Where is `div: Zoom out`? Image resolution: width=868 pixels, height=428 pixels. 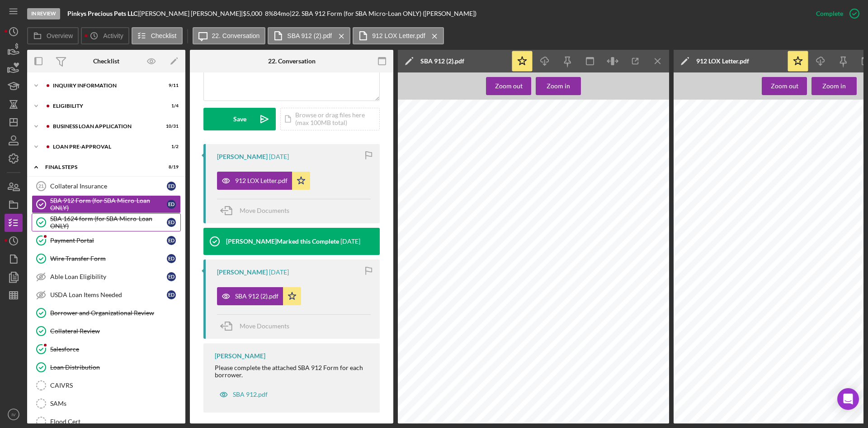
div: Zoom out is located at coordinates (509, 86).